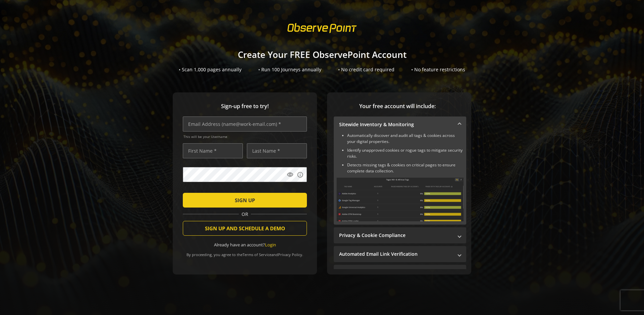 Image resolution: width=644 pixels, height=315 pixels. What do you see at coordinates (245, 200) in the screenshot?
I see `span: SIGN UP` at bounding box center [245, 200].